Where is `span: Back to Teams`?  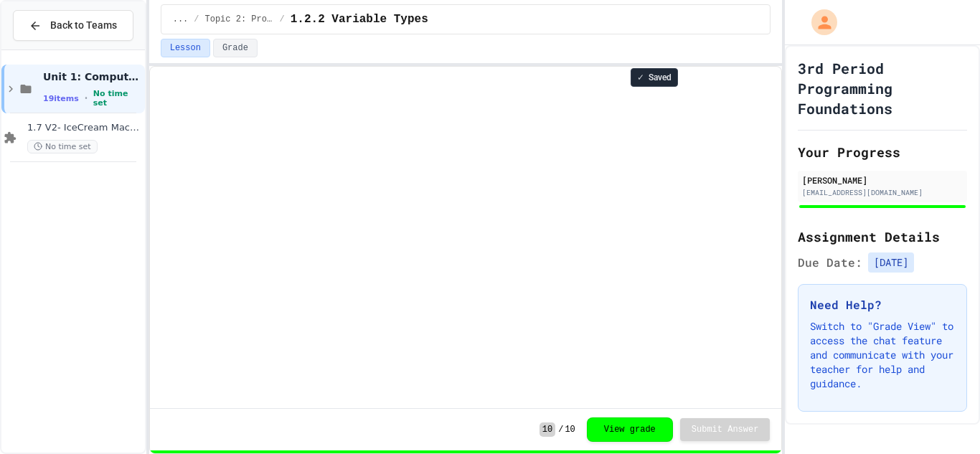
span: Back to Teams is located at coordinates (84, 25).